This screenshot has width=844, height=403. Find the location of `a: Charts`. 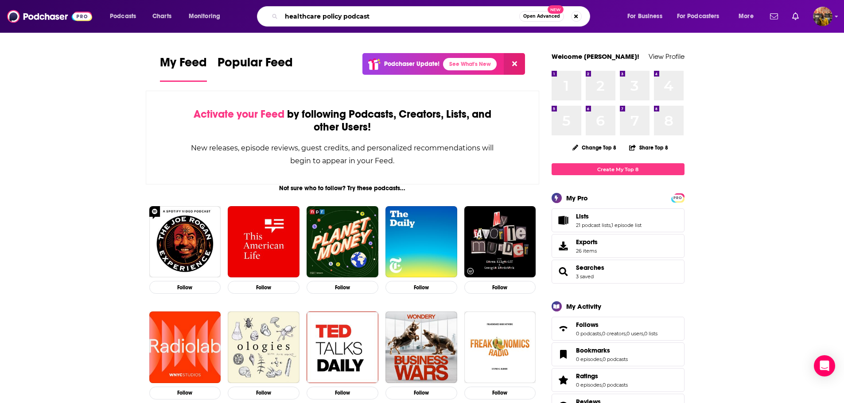

a: Charts is located at coordinates (162, 16).